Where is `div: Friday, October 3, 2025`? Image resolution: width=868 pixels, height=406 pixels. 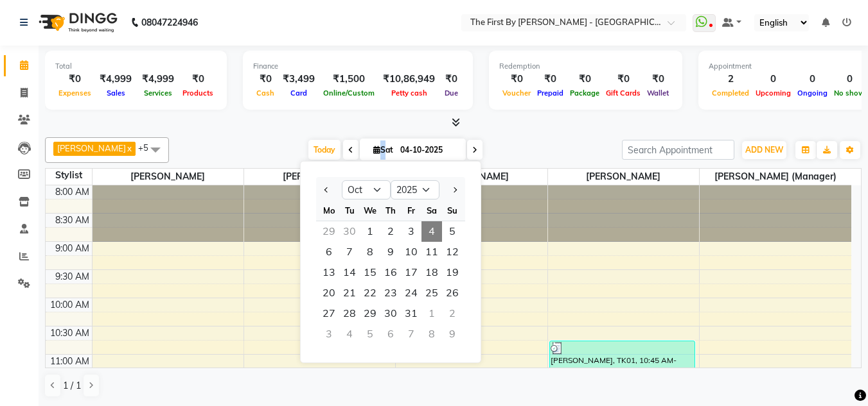 div: Friday, October 3, 2025 is located at coordinates (411, 232).